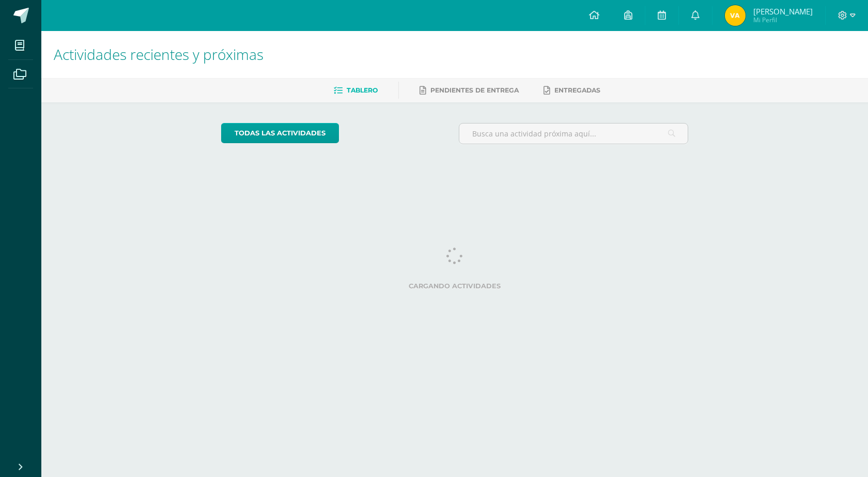 This screenshot has height=477, width=868. What do you see at coordinates (469, 90) in the screenshot?
I see `a: Pendientes de entrega` at bounding box center [469, 90].